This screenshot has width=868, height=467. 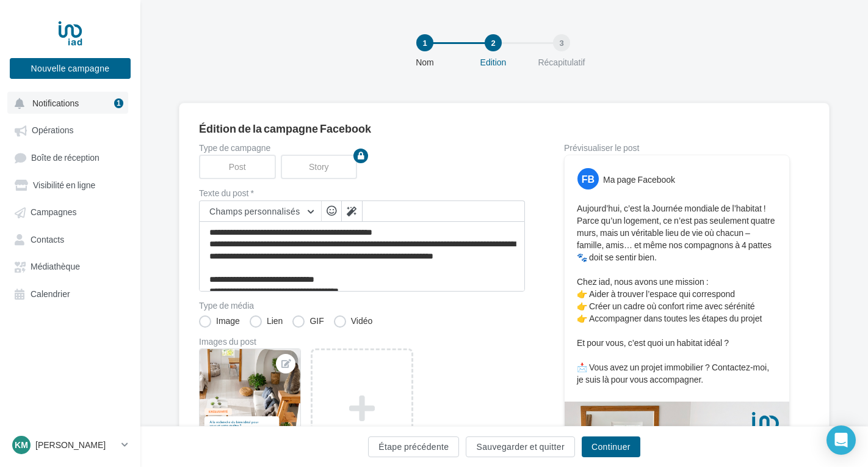 I want to click on div: Récapitulatif, so click(x=562, y=62).